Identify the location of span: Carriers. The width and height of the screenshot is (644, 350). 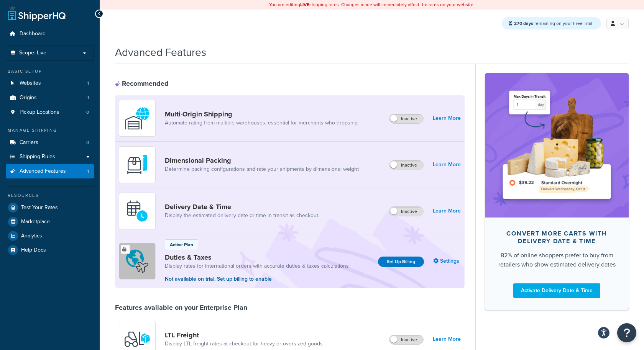
(29, 143).